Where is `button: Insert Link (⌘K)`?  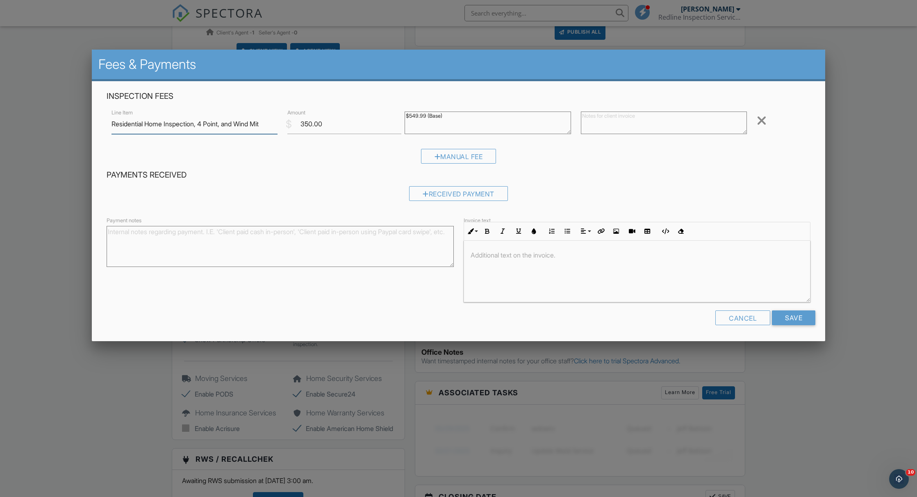 button: Insert Link (⌘K) is located at coordinates (601, 231).